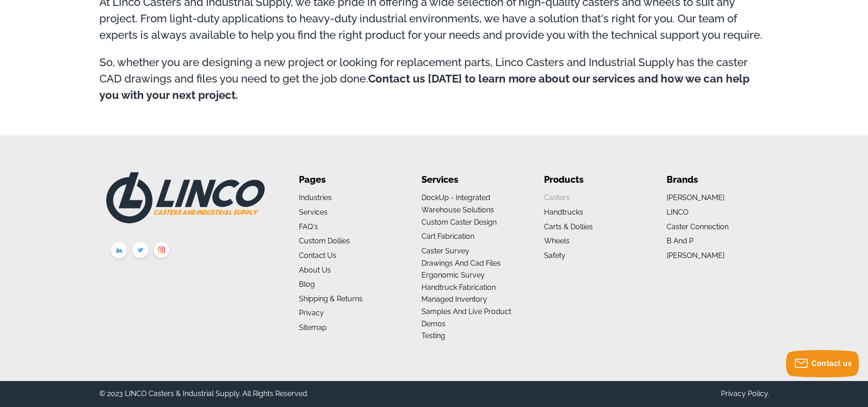  I want to click on a: Caster Survey, so click(445, 250).